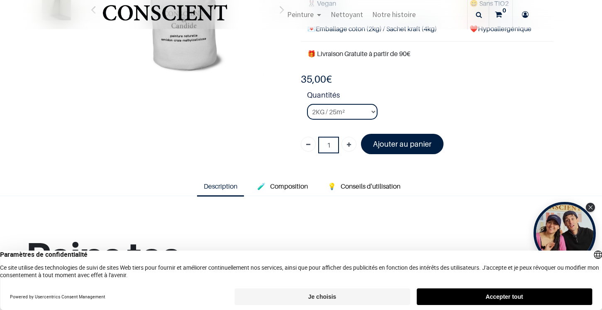 The height and width of the screenshot is (310, 602). I want to click on div: Tolstoy bubble widget, so click(565, 233).